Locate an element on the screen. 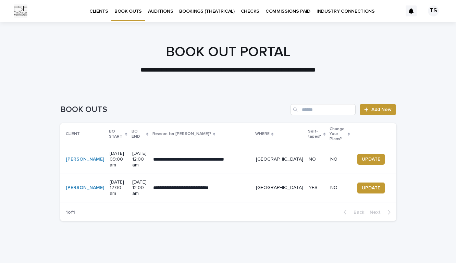 The image size is (456, 263). button: Next is located at coordinates (382, 213).